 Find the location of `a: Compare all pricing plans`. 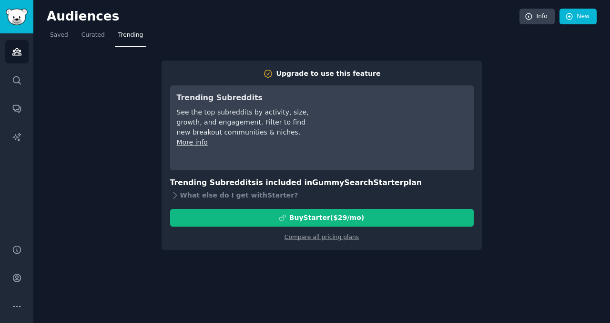

a: Compare all pricing plans is located at coordinates (322, 237).